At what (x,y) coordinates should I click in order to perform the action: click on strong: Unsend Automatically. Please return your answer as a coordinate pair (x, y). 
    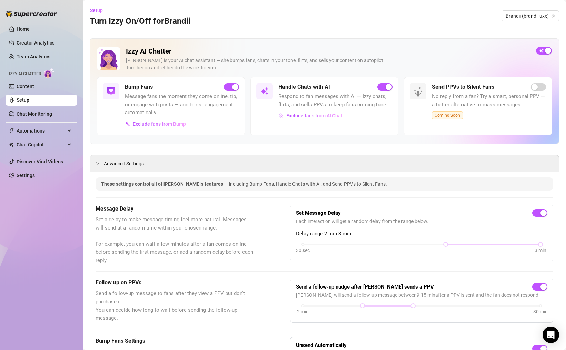
    Looking at the image, I should click on (321, 345).